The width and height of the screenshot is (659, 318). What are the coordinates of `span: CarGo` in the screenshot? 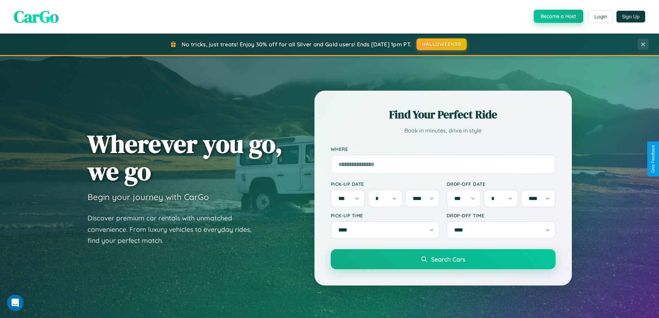 It's located at (36, 17).